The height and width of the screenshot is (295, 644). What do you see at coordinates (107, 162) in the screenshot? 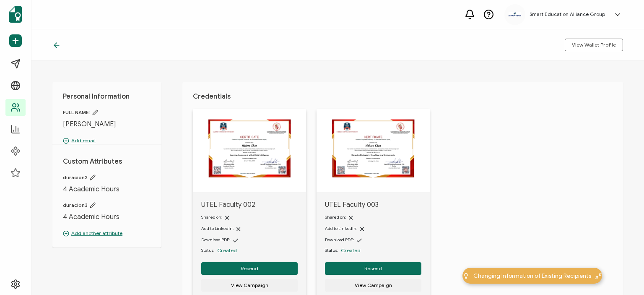
I see `h1: Custom Attributes` at bounding box center [107, 162].